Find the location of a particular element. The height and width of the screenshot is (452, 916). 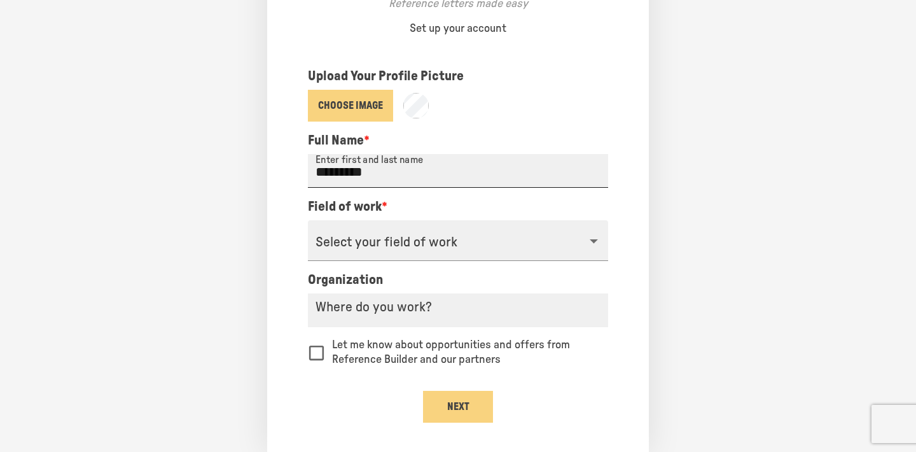

label: Choose Image is located at coordinates (350, 106).